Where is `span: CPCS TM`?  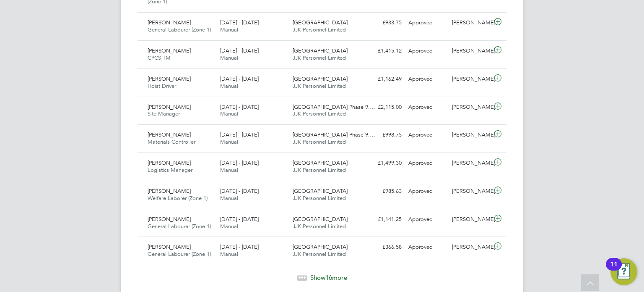 span: CPCS TM is located at coordinates (159, 58).